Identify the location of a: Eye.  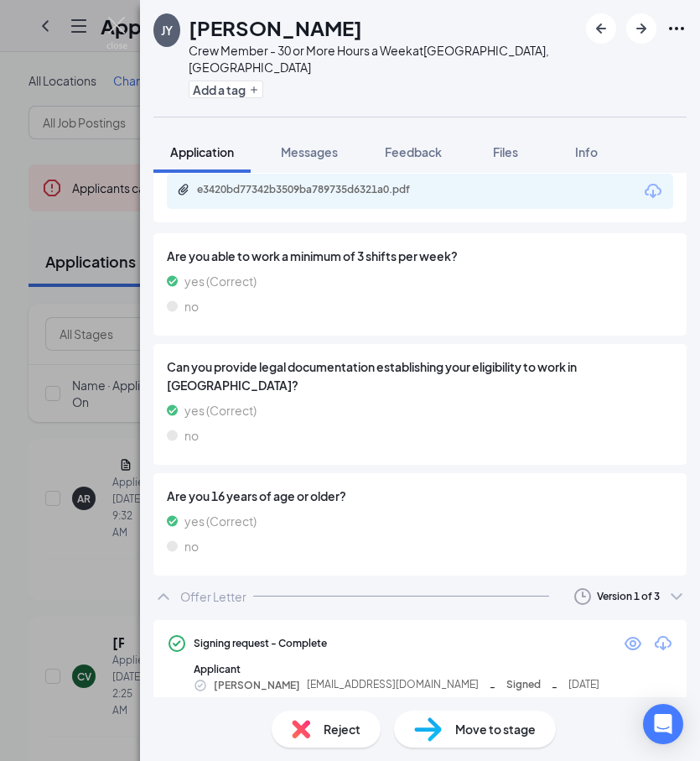
(634, 643).